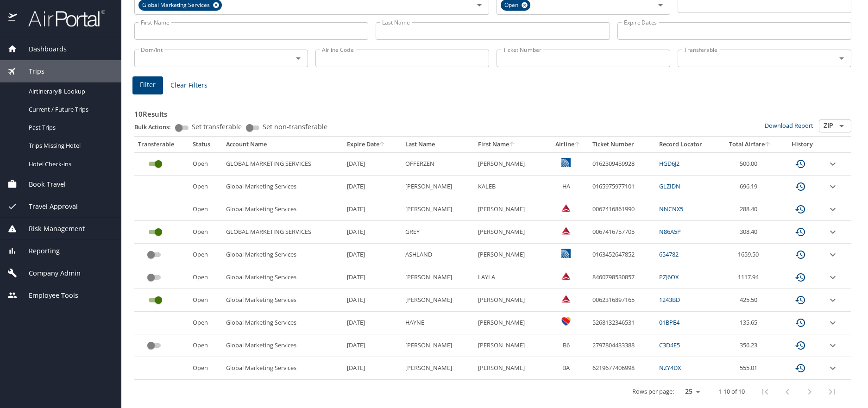  Describe the element at coordinates (438, 163) in the screenshot. I see `td: OFFERZEN` at that location.